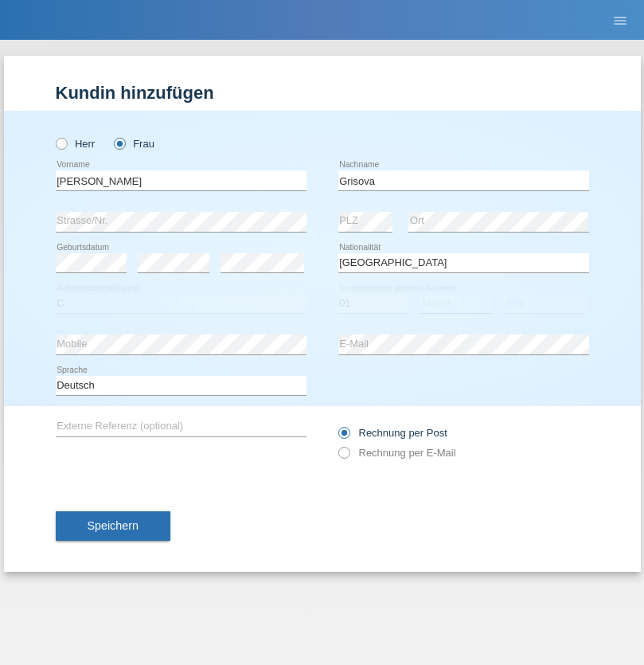 This screenshot has height=665, width=644. What do you see at coordinates (397, 452) in the screenshot?
I see `label: Rechnung per E-Mail` at bounding box center [397, 452].